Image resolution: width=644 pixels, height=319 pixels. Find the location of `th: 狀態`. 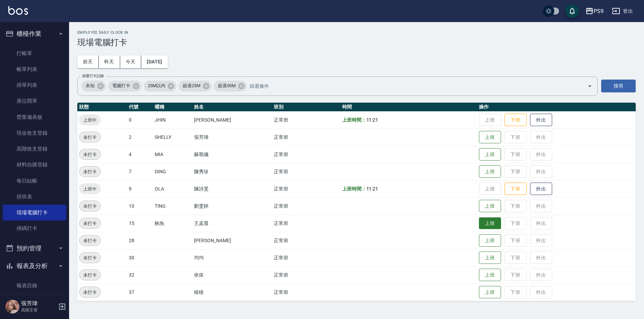

th: 狀態 is located at coordinates (102, 107).